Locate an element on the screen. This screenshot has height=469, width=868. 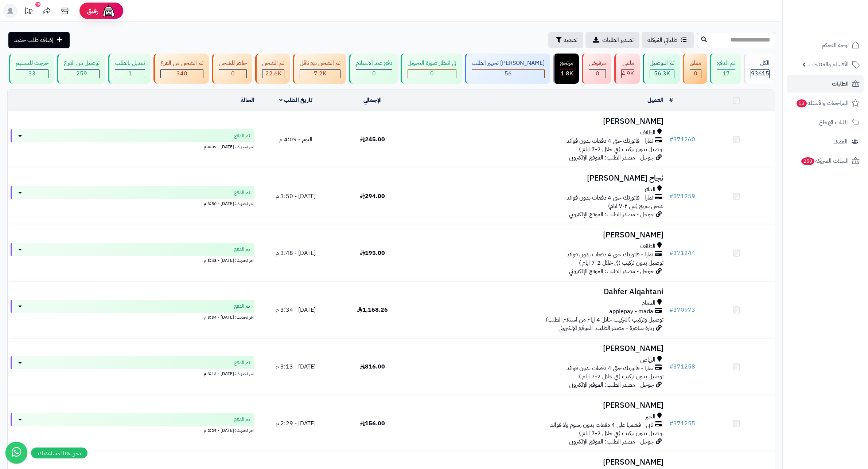
span: طلبات الإرجاع is located at coordinates (834, 122).